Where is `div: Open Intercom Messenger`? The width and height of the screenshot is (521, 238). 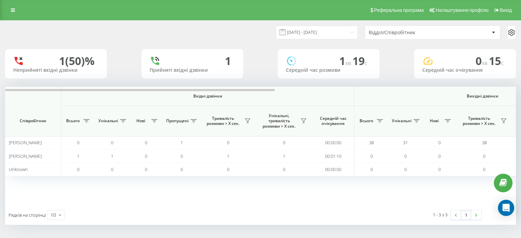
div: Open Intercom Messenger is located at coordinates (506, 208).